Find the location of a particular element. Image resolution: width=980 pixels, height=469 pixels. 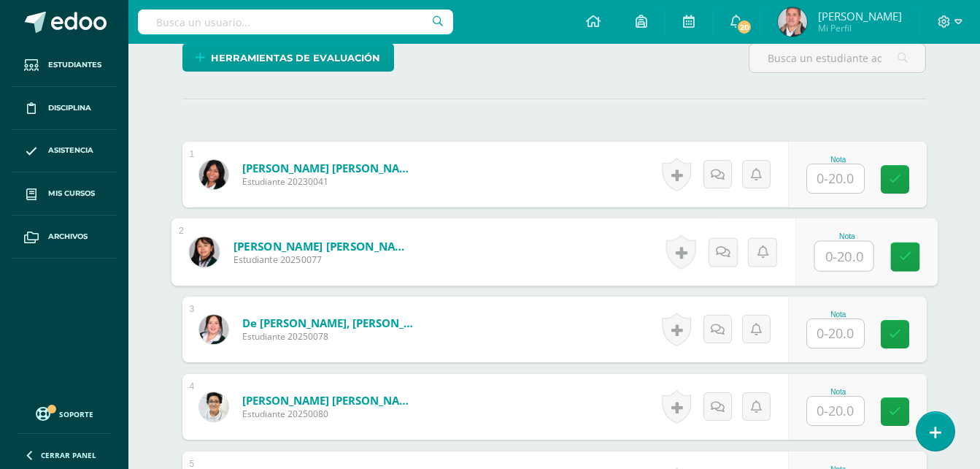

span: Herramientas de evaluación is located at coordinates (296, 58).